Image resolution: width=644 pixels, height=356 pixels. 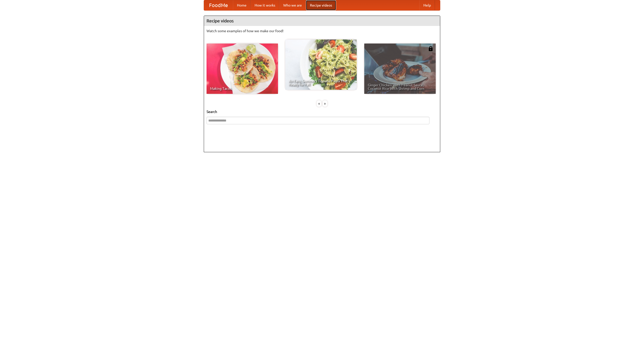 I want to click on a: Help, so click(x=427, y=6).